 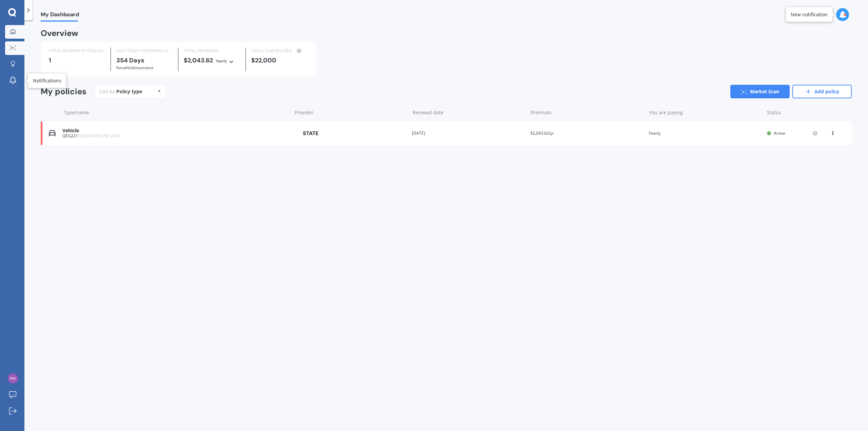 What do you see at coordinates (121, 92) in the screenshot?
I see `div: Sort by:` at bounding box center [121, 92].